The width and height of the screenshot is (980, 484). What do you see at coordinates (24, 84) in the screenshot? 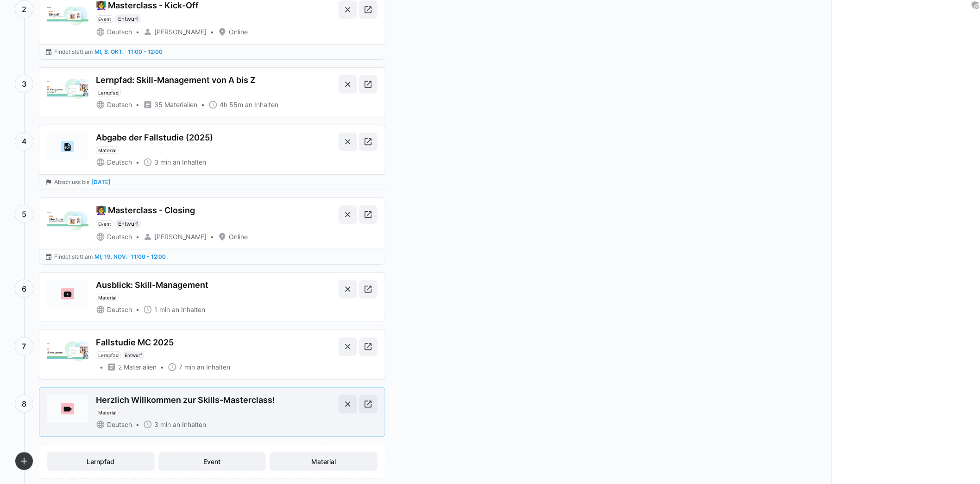
I see `div: 3` at bounding box center [24, 84].